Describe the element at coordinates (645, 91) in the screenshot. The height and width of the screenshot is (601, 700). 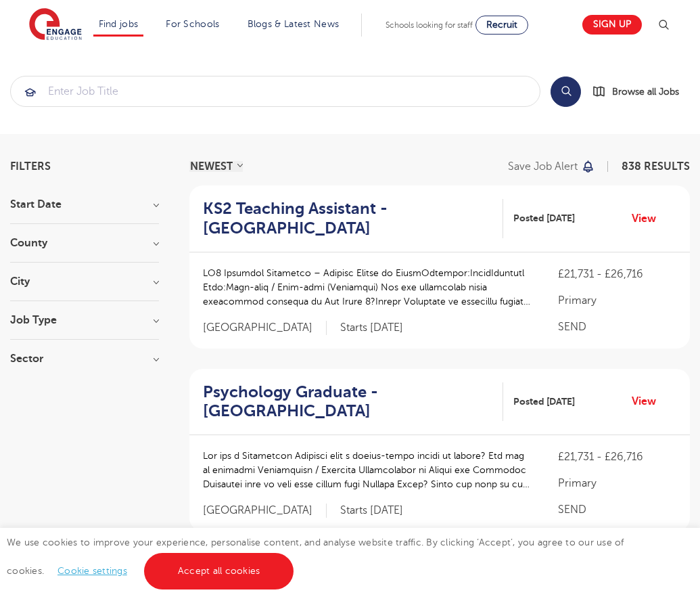
I see `span: Browse all Jobs` at that location.